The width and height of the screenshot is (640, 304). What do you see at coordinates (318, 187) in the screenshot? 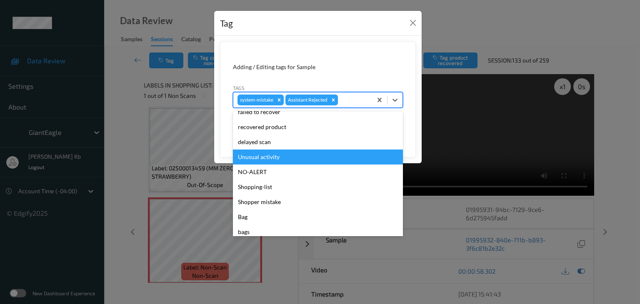
I see `div: Shopping-list` at bounding box center [318, 187].